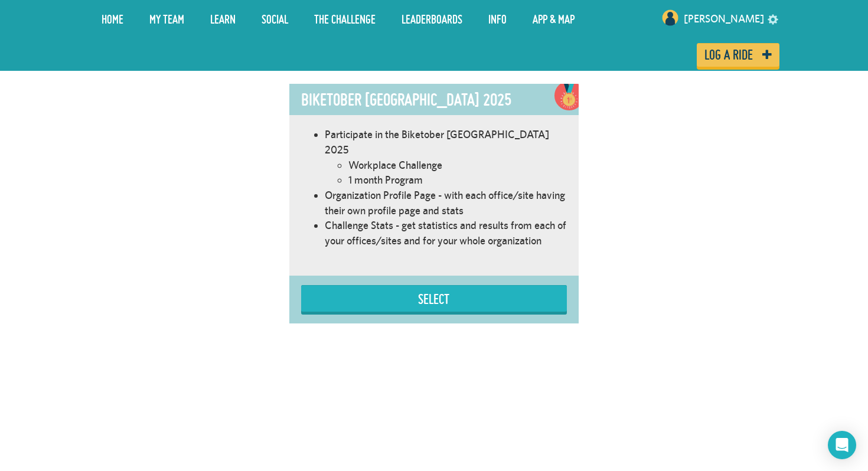 The image size is (868, 471). I want to click on li: 1 month Program, so click(458, 180).